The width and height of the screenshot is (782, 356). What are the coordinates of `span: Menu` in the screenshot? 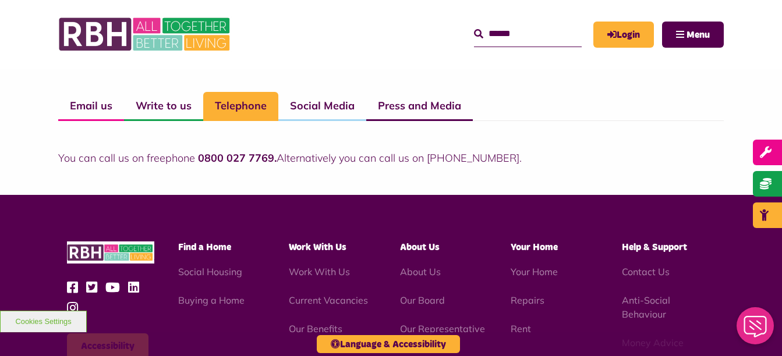 It's located at (698, 35).